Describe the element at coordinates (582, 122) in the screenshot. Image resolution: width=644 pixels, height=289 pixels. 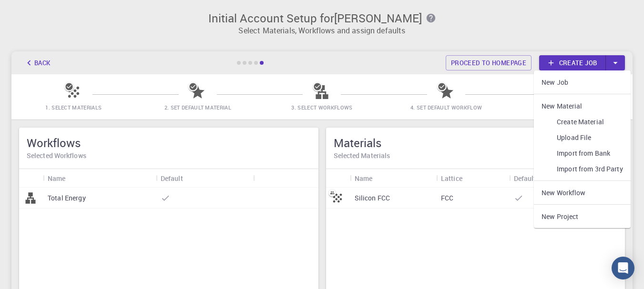
I see `a: Create Material` at that location.